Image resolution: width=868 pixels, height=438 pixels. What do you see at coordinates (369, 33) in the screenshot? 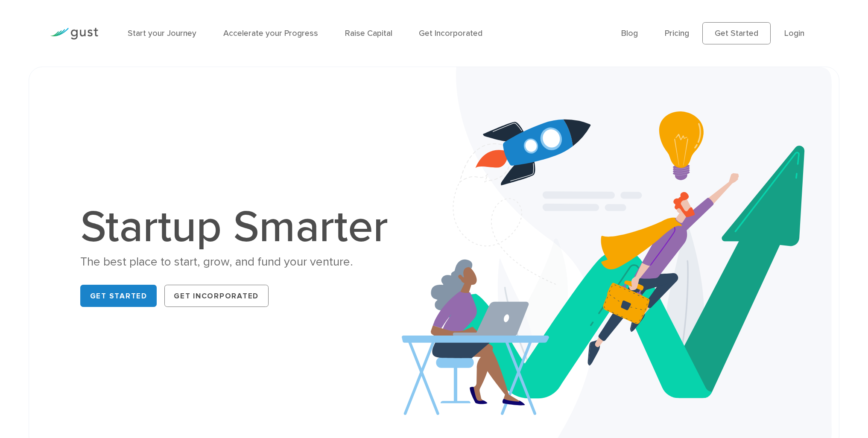
I see `a: Raise Capital` at bounding box center [369, 33].